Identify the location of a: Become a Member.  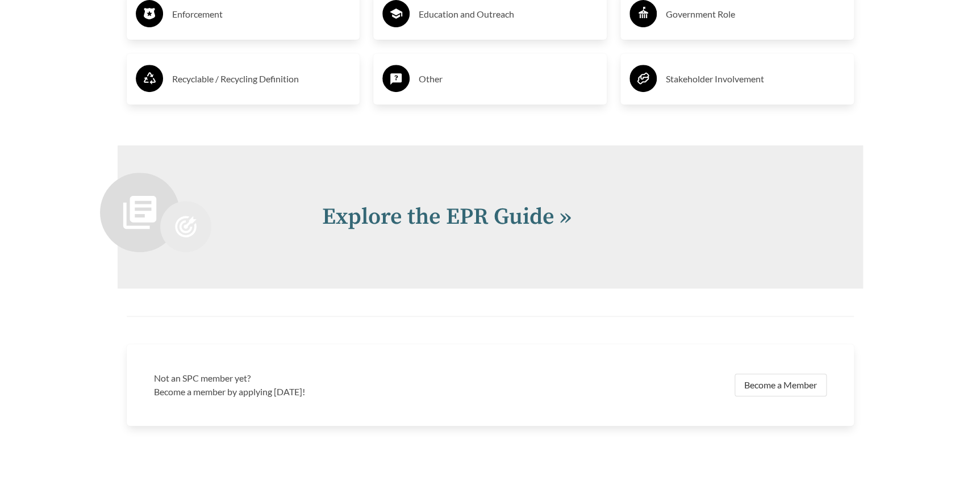
(781, 385).